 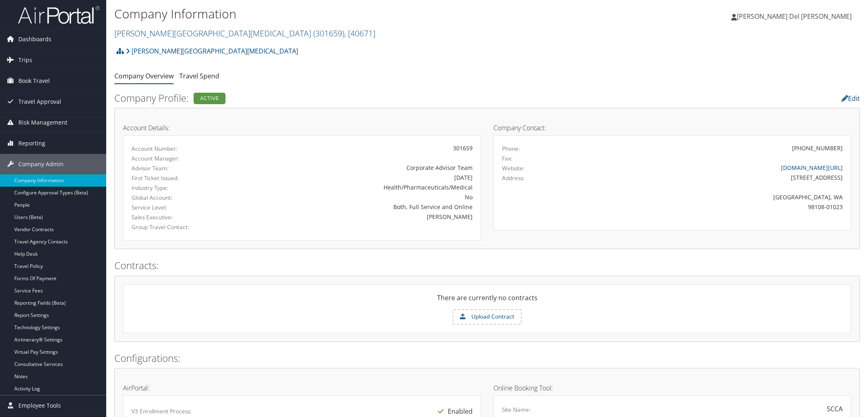 What do you see at coordinates (41, 164) in the screenshot?
I see `span: Company Admin` at bounding box center [41, 164].